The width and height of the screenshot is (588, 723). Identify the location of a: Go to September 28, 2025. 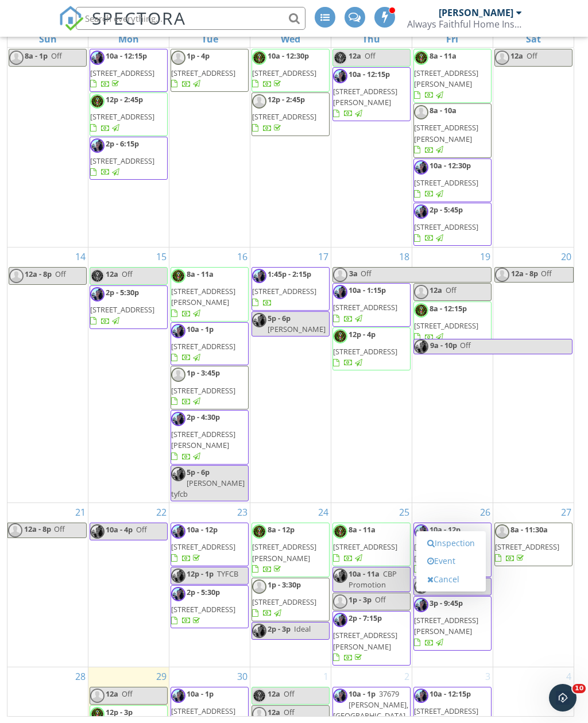
(81, 677).